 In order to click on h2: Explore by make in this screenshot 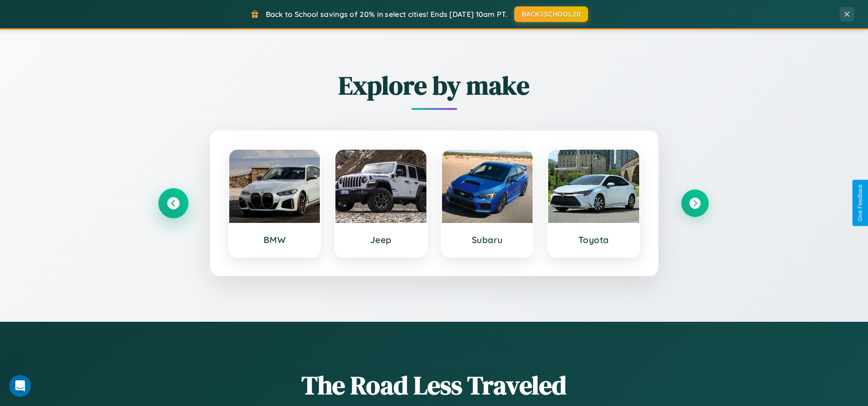, I will do `click(434, 85)`.